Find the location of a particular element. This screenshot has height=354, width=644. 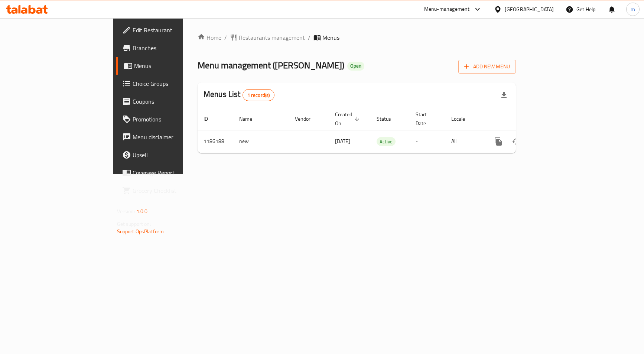

div: Total records count is located at coordinates (258, 95).